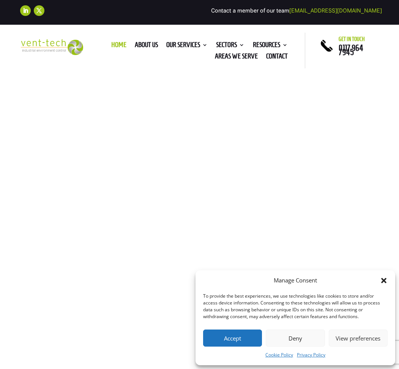 This screenshot has height=369, width=399. I want to click on button: Accept, so click(232, 338).